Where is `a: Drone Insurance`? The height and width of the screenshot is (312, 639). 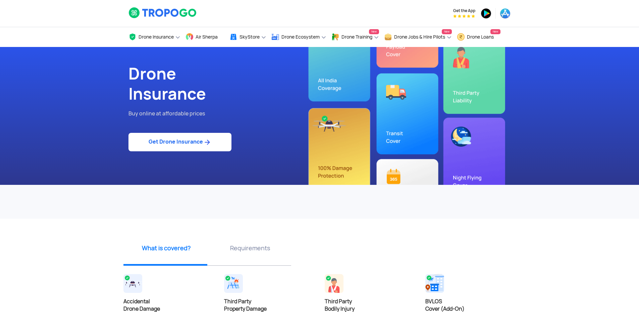
a: Drone Insurance is located at coordinates (154, 37).